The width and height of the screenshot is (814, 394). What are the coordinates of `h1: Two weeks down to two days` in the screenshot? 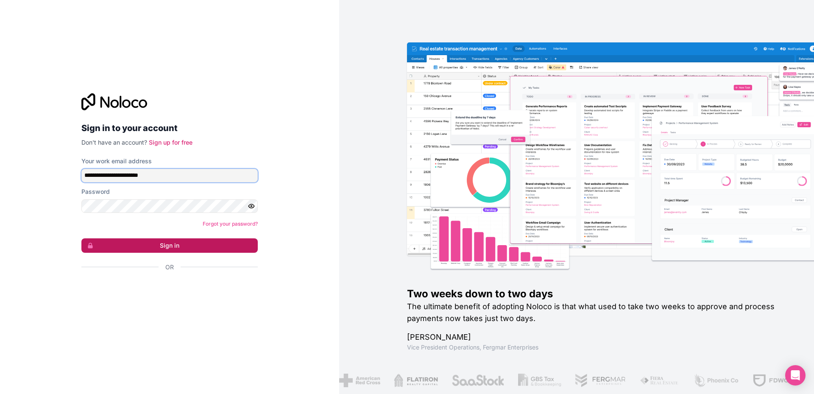 It's located at (597, 294).